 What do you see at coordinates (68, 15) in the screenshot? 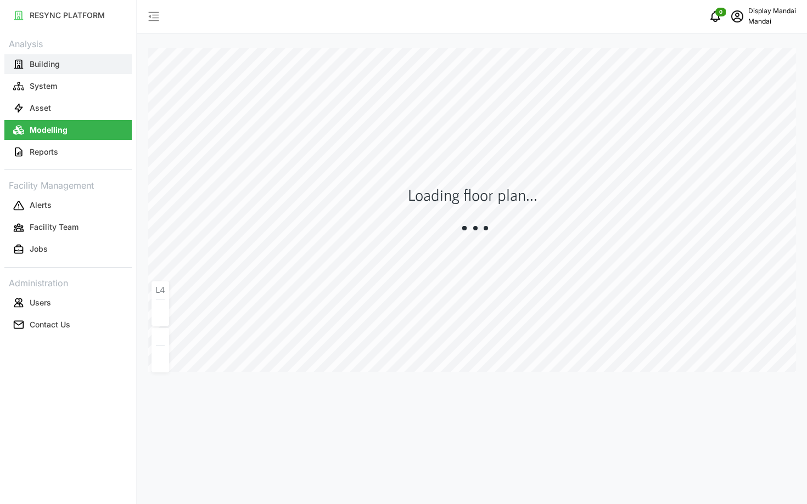
I see `button: RESYNC PLATFORM` at bounding box center [68, 15].